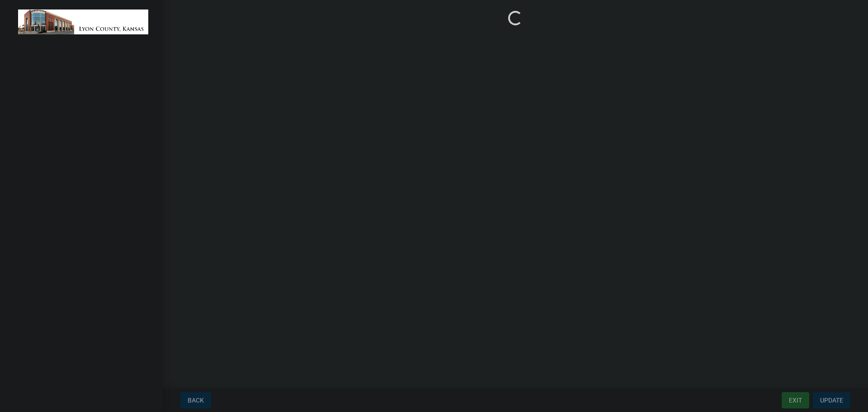 Image resolution: width=868 pixels, height=412 pixels. What do you see at coordinates (196, 400) in the screenshot?
I see `span: Back` at bounding box center [196, 400].